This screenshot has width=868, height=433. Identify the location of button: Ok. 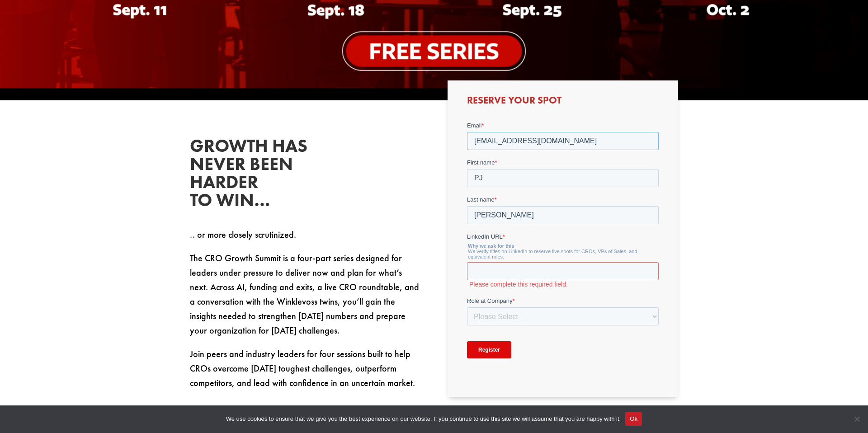
(634, 419).